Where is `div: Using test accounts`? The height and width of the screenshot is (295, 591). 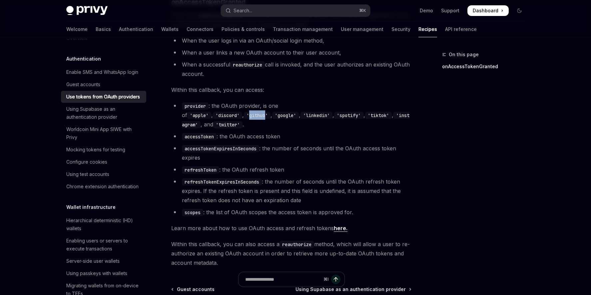 div: Using test accounts is located at coordinates (88, 174).